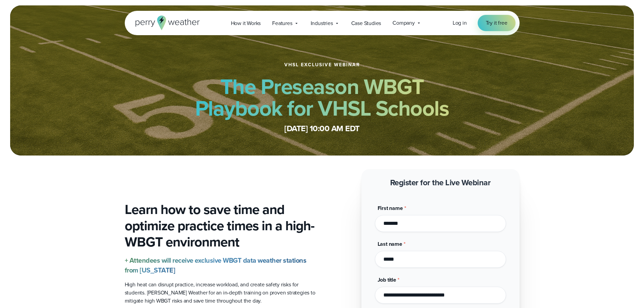  I want to click on span: Last name, so click(390, 244).